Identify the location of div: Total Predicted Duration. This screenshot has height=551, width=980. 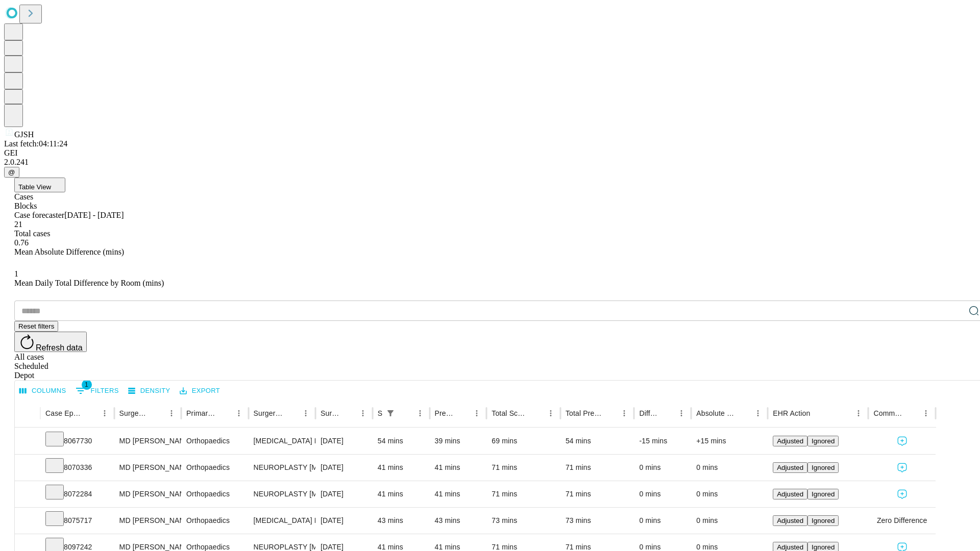
(584, 413).